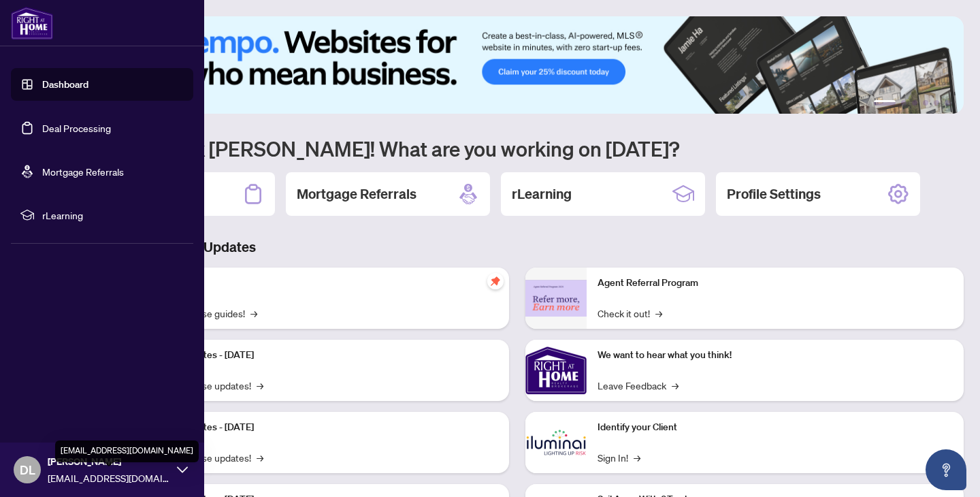 This screenshot has height=497, width=980. What do you see at coordinates (517, 65) in the screenshot?
I see `img: Slide 0` at bounding box center [517, 65].